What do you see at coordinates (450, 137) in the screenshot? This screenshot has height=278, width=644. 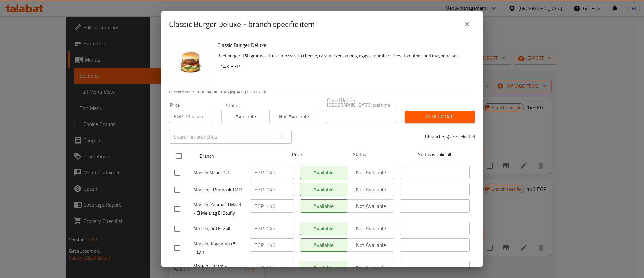 I see `p: 0 branche(s) are selected` at bounding box center [450, 137].